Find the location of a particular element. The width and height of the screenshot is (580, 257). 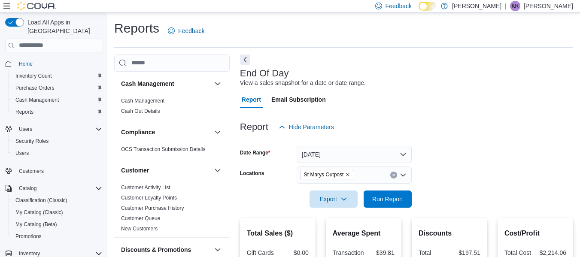

span: Email Subscription is located at coordinates (299, 100).